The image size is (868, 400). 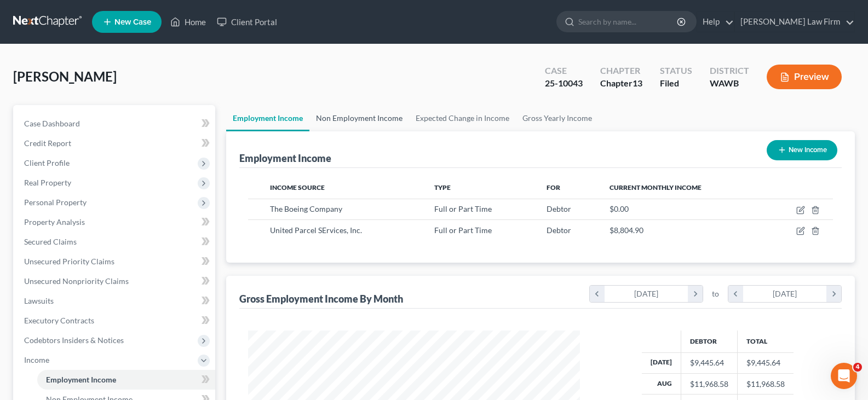 What do you see at coordinates (54, 222) in the screenshot?
I see `span: Property Analysis` at bounding box center [54, 222].